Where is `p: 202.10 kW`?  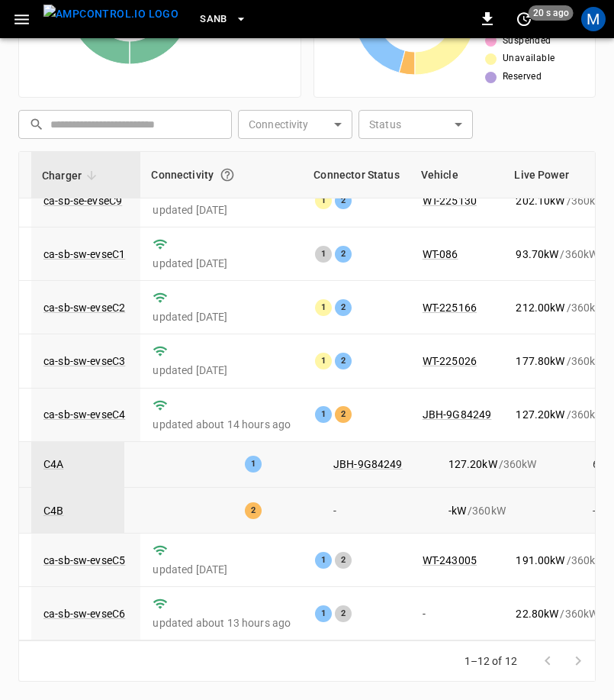
p: 202.10 kW is located at coordinates (540, 201).